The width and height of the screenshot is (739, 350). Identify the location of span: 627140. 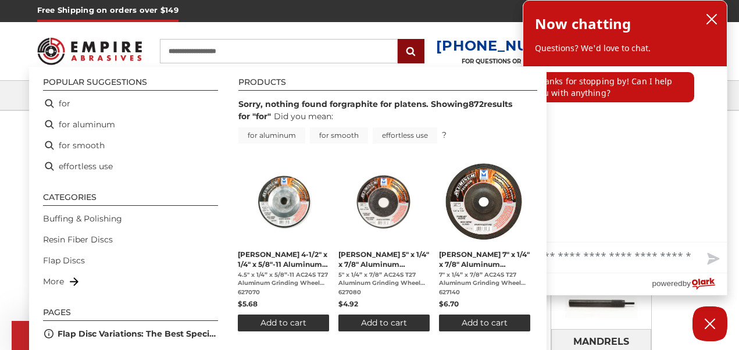
(484, 292).